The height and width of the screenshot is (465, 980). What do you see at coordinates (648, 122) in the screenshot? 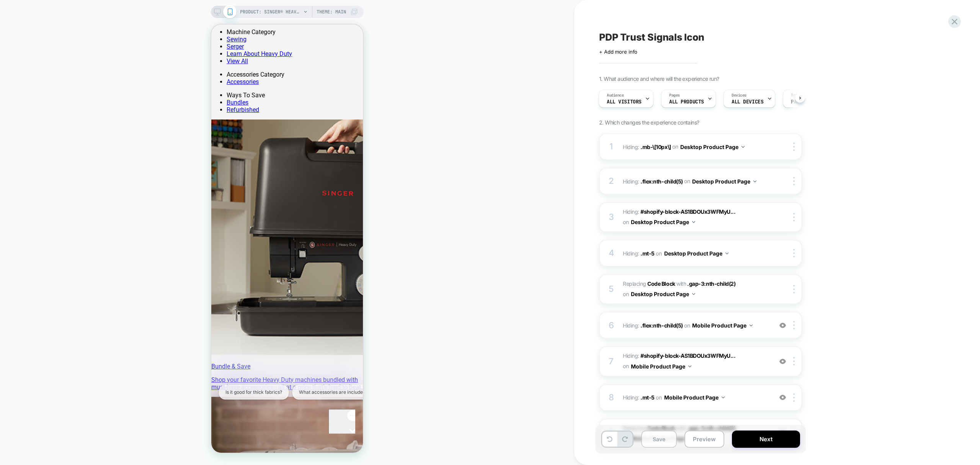
I see `span: 2. Which changes the experience contains?` at bounding box center [648, 122].